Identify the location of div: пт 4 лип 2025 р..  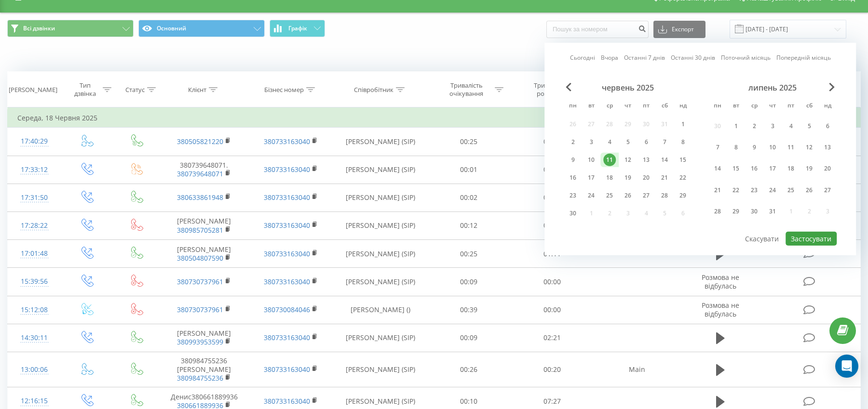
(791, 126).